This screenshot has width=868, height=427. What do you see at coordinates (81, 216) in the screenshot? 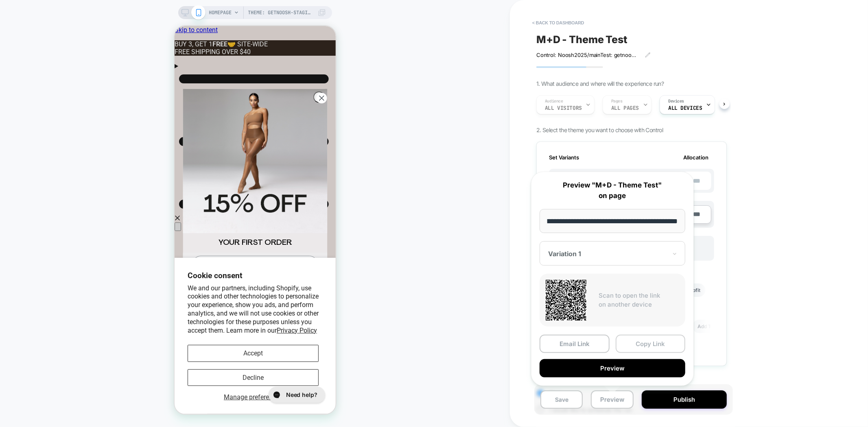
I see `span: YOUR FIRST ORDER` at bounding box center [81, 216].